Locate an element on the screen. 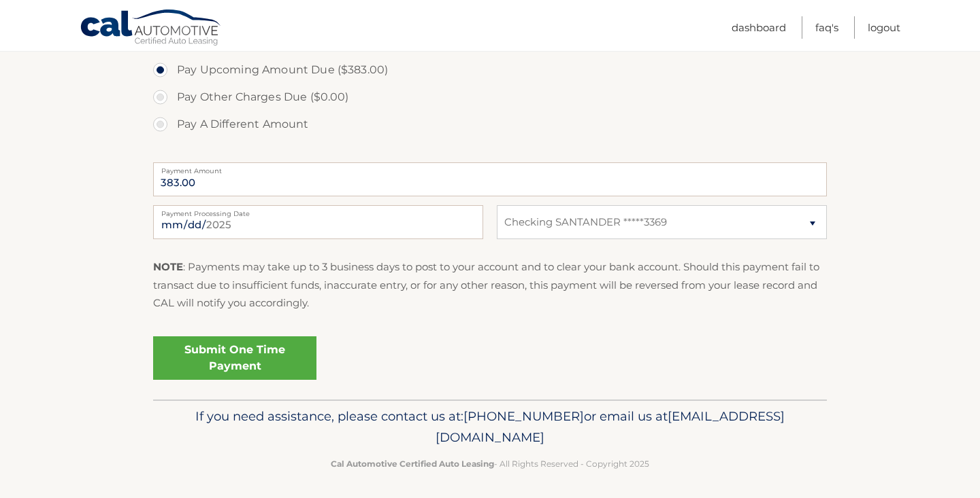 The image size is (980, 498). a: Dashboard is located at coordinates (758, 27).